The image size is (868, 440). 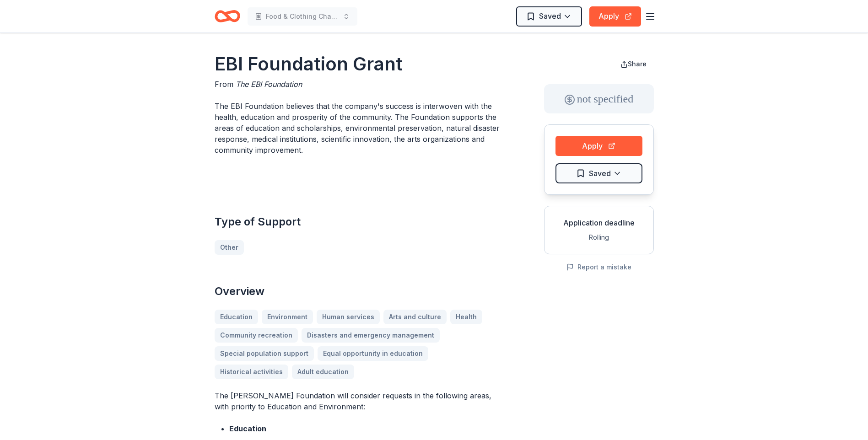 I want to click on a: Home, so click(x=227, y=16).